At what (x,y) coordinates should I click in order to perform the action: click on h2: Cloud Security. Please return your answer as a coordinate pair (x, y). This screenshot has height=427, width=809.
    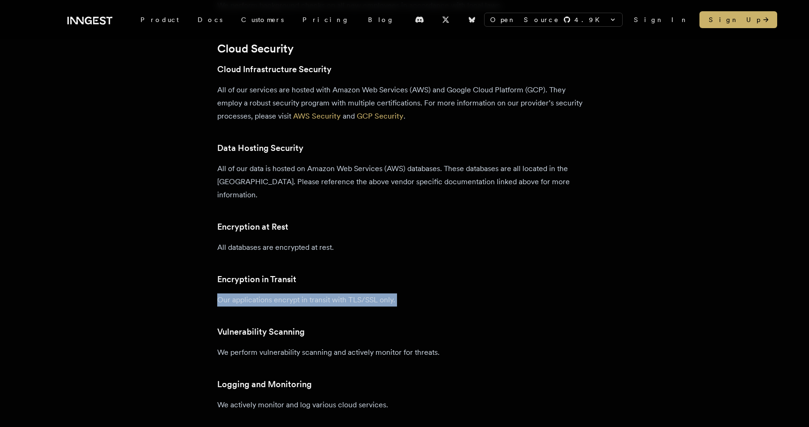
    Looking at the image, I should click on (405, 49).